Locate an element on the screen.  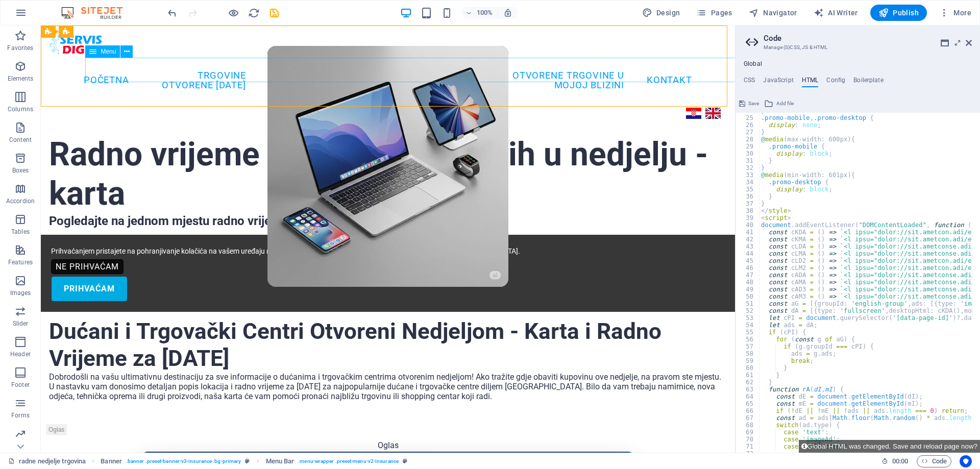
button: undo is located at coordinates (172, 13).